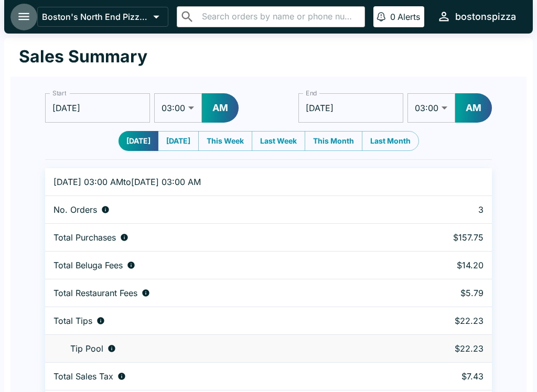 The width and height of the screenshot is (537, 392). What do you see at coordinates (103, 17) in the screenshot?
I see `button: Boston's North End Pizza Bakery` at bounding box center [103, 17].